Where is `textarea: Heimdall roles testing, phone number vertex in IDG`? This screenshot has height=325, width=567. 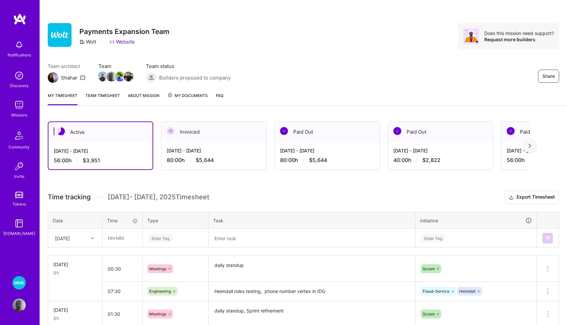
textarea: Heimdall roles testing, phone number vertex in IDG is located at coordinates (312, 291).